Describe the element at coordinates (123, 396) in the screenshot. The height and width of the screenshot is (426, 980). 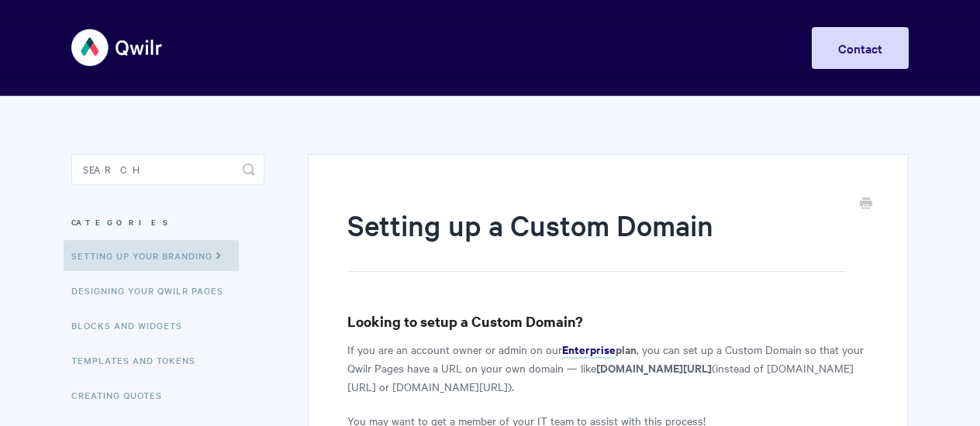
I see `a: Creating Quotes` at that location.